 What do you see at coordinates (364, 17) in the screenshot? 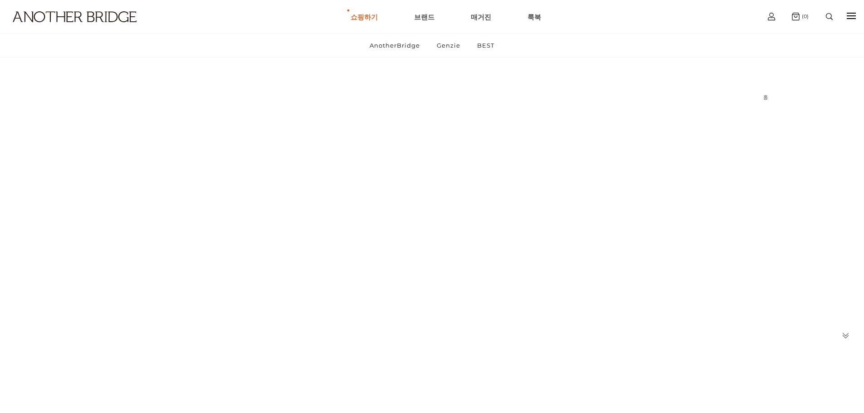
I see `a: 쇼핑하기` at bounding box center [364, 17].